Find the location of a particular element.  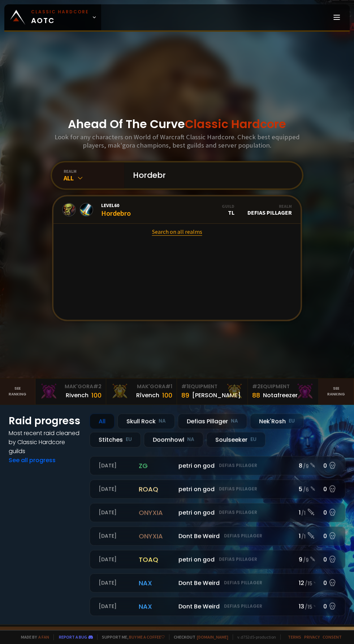

div: Hordebro is located at coordinates (116, 210).